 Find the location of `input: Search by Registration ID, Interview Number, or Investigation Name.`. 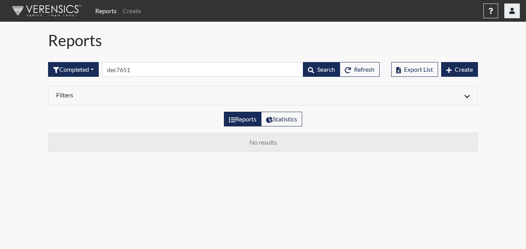

input: Search by Registration ID, Interview Number, or Investigation Name. is located at coordinates (203, 69).